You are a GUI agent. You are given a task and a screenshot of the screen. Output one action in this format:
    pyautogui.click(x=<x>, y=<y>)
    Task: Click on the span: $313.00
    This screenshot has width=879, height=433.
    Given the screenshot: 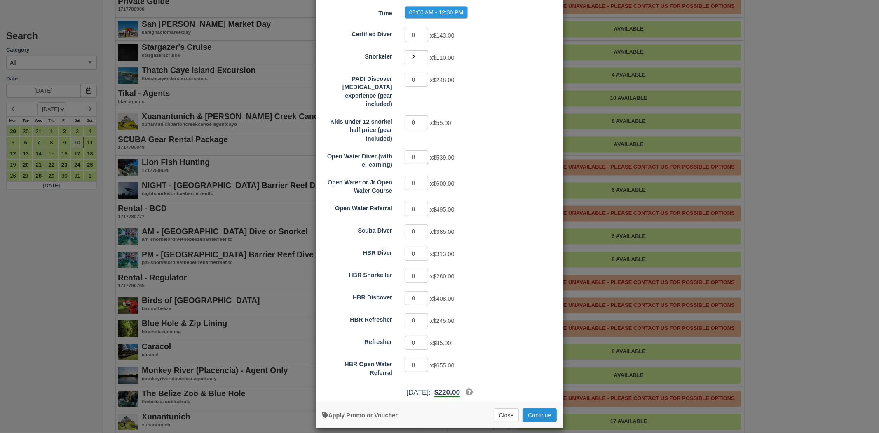 What is the action you would take?
    pyautogui.click(x=444, y=254)
    